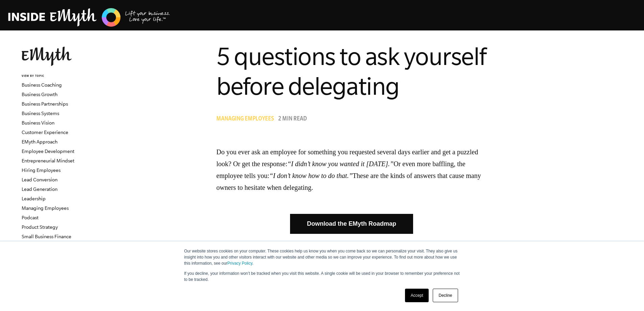 This screenshot has width=644, height=311. What do you see at coordinates (41, 170) in the screenshot?
I see `a: Hiring Employees` at bounding box center [41, 170].